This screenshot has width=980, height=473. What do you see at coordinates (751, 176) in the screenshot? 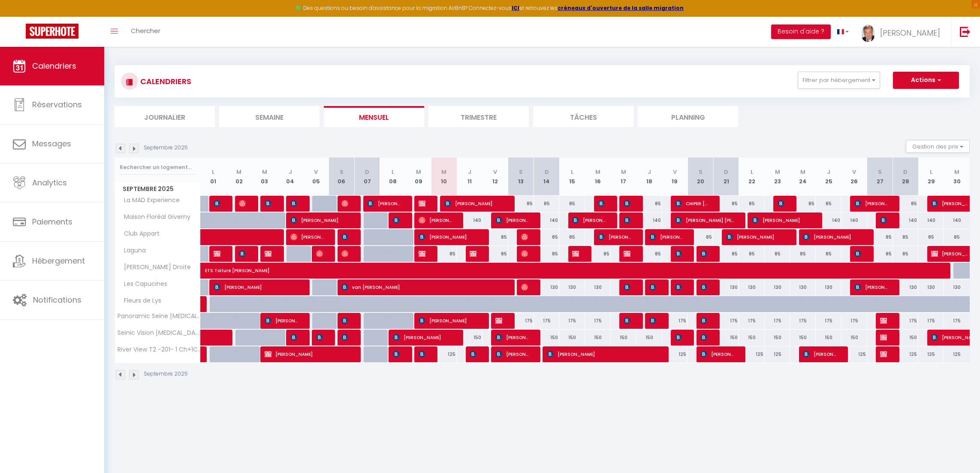
I see `th: 22` at bounding box center [751, 176].